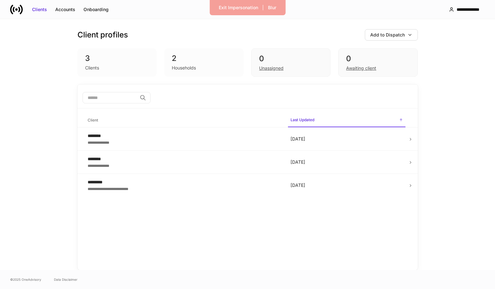 The height and width of the screenshot is (289, 495). Describe the element at coordinates (378, 63) in the screenshot. I see `div: 0Awaiting client` at that location.